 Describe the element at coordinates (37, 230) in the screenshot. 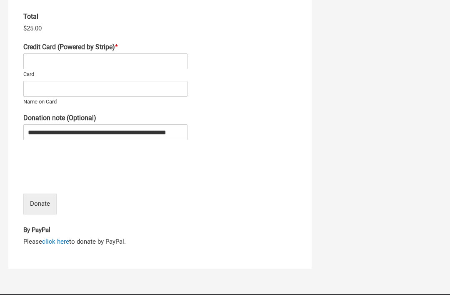

I see `strong: By PayPal` at that location.